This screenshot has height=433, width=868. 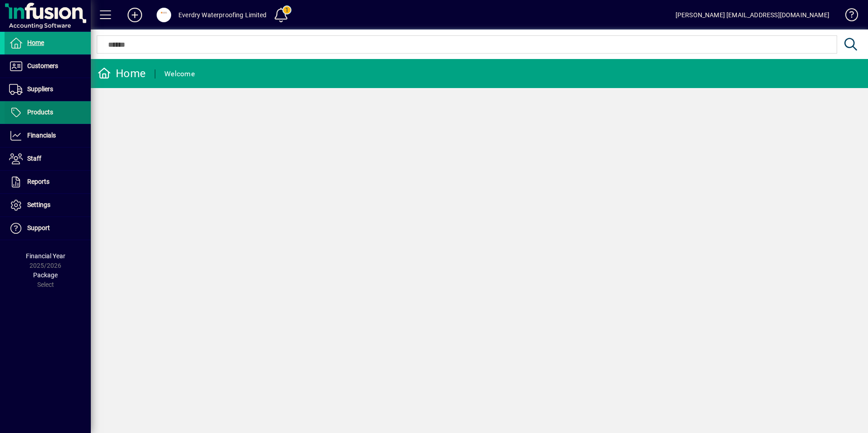 What do you see at coordinates (41, 135) in the screenshot?
I see `span: Financials` at bounding box center [41, 135].